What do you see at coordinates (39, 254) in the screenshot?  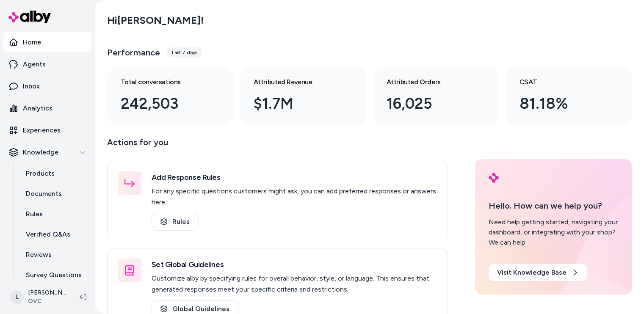 I see `p: Reviews` at bounding box center [39, 254].